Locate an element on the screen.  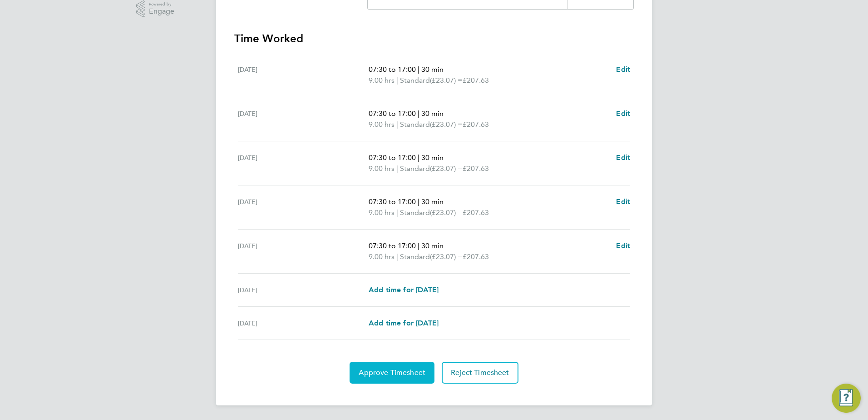
h3: Time Worked is located at coordinates (434, 38).